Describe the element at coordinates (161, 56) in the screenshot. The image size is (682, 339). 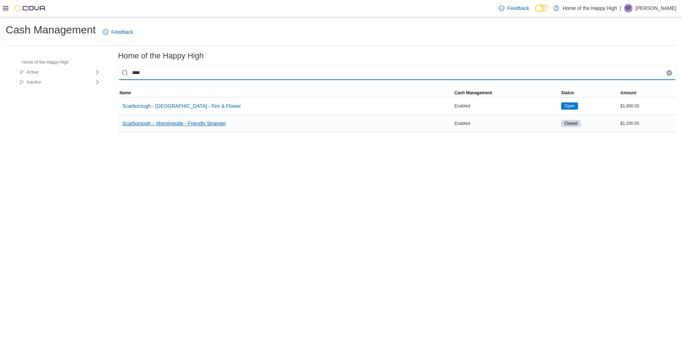
I see `h3: Home of the Happy High` at that location.